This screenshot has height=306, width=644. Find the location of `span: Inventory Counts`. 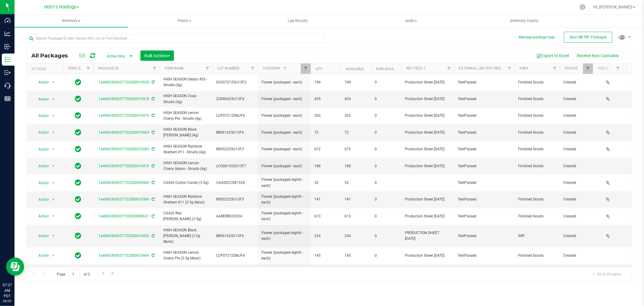

span: Inventory Counts is located at coordinates (524, 21).